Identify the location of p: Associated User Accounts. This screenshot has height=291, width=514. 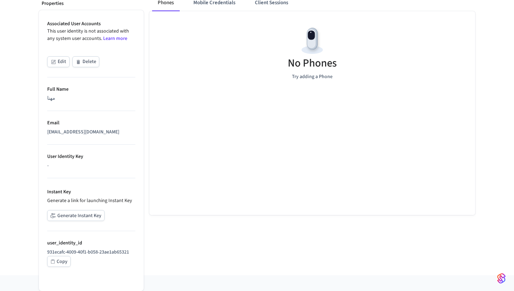
(91, 24).